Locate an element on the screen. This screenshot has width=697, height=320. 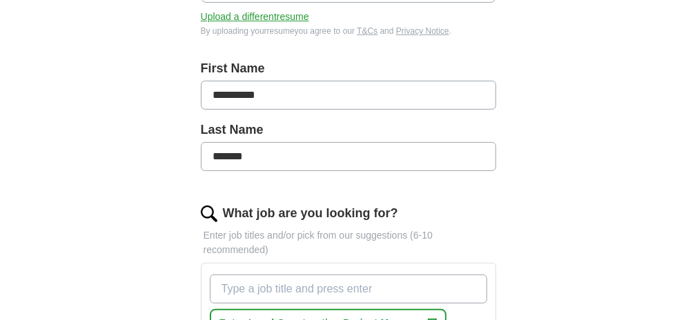
div: By uploading your resume you agree to our and . is located at coordinates (348, 31).